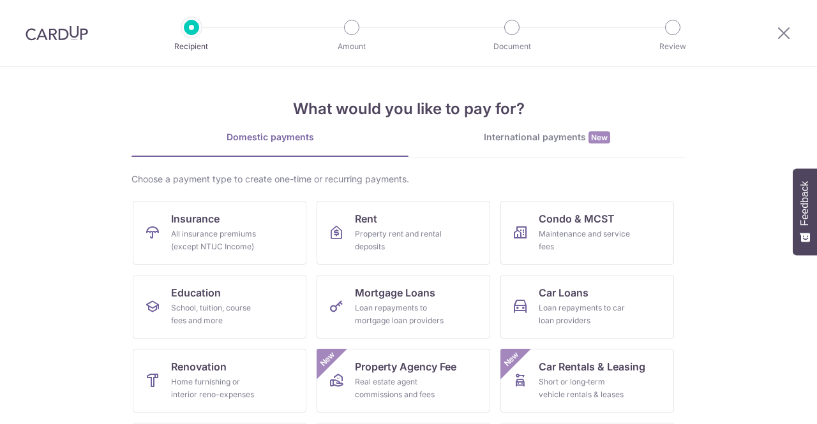 This screenshot has height=424, width=817. What do you see at coordinates (217, 389) in the screenshot?
I see `div: Home furnishing or interior reno-expenses` at bounding box center [217, 389].